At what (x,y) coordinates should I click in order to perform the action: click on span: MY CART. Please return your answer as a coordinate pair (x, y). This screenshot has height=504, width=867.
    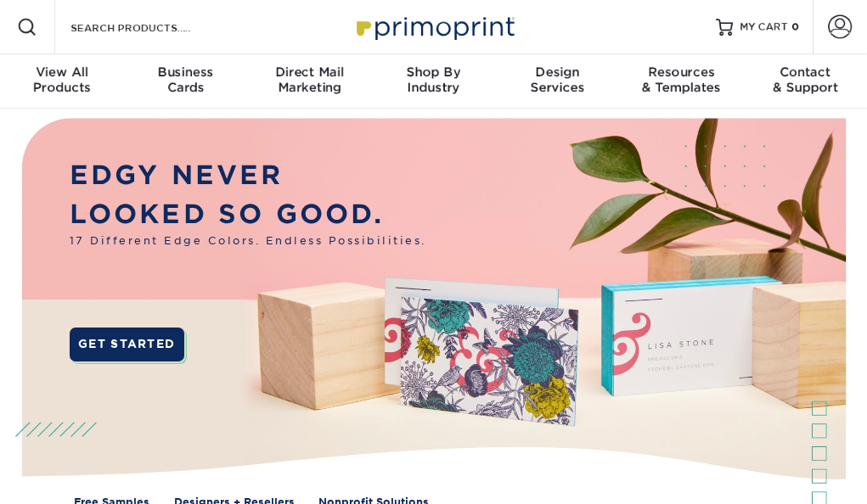
    Looking at the image, I should click on (763, 27).